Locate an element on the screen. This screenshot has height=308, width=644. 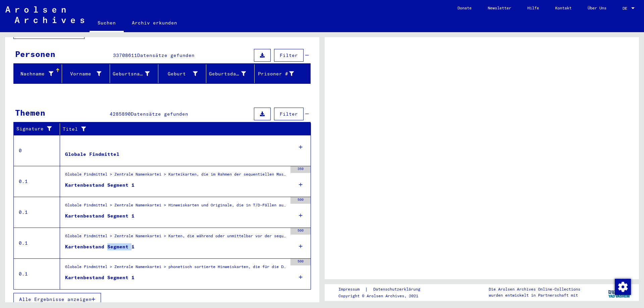
td: 0 is located at coordinates (37, 150).